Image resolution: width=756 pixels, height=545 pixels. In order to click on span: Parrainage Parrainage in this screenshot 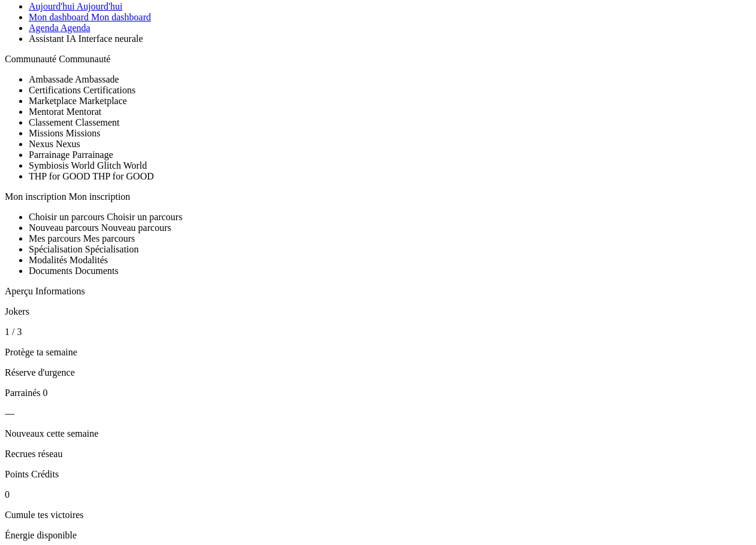, I will do `click(70, 154)`.